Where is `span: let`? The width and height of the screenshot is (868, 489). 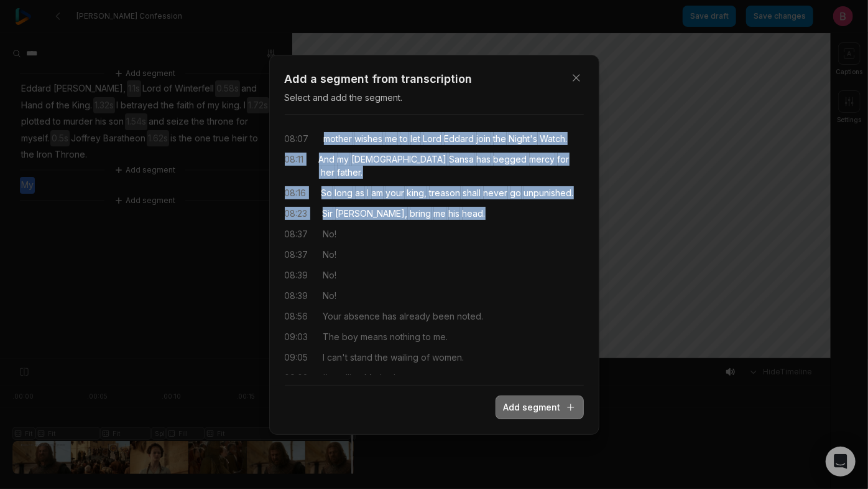 span: let is located at coordinates (415, 138).